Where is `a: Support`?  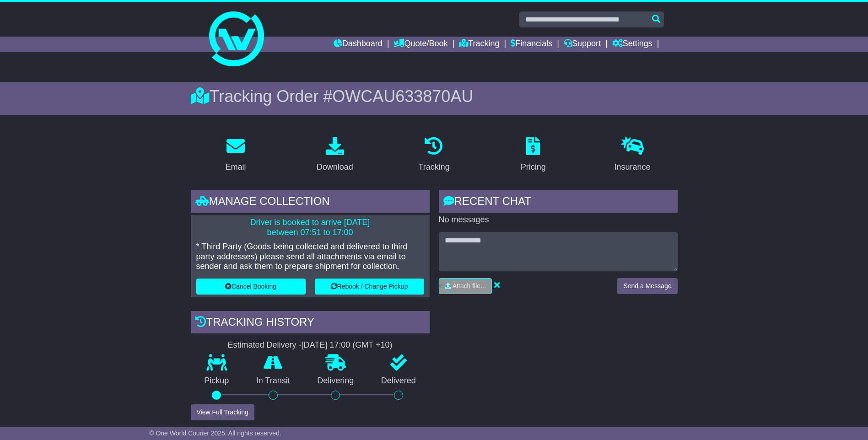 a: Support is located at coordinates (582, 44).